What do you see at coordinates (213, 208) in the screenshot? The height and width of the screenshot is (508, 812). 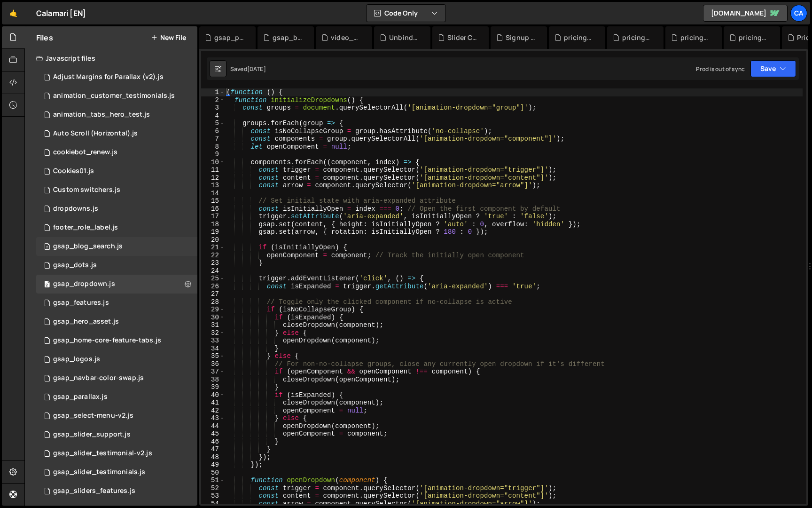 I see `div: 16` at bounding box center [213, 208].